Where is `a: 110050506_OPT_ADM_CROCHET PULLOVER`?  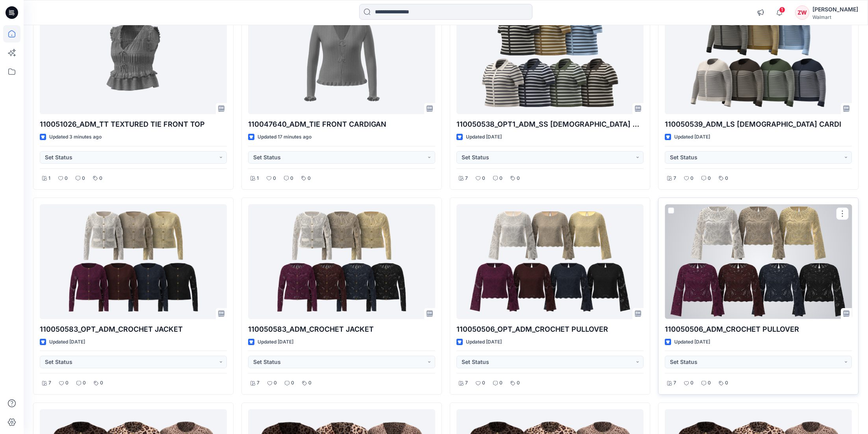 a: 110050506_OPT_ADM_CROCHET PULLOVER is located at coordinates (550, 261).